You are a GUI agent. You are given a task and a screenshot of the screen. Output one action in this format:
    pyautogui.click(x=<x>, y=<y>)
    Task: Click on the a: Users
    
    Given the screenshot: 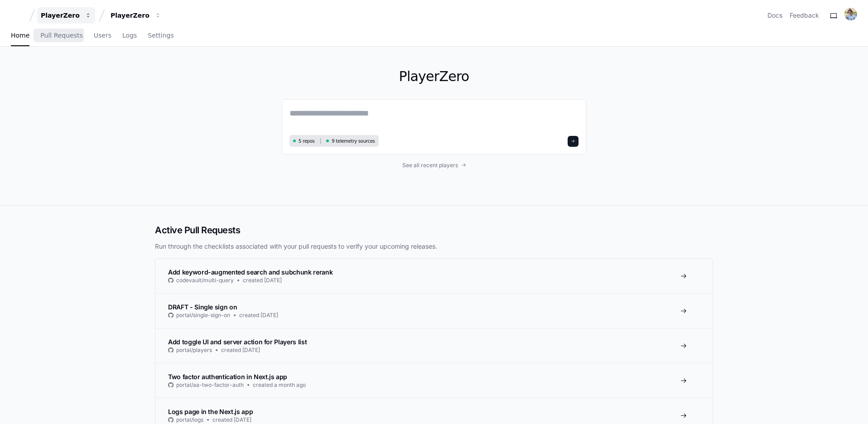 What is the action you would take?
    pyautogui.click(x=102, y=36)
    